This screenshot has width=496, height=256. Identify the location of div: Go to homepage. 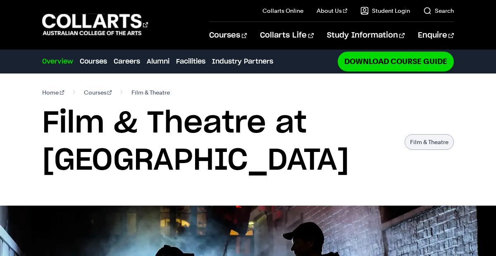
(95, 24).